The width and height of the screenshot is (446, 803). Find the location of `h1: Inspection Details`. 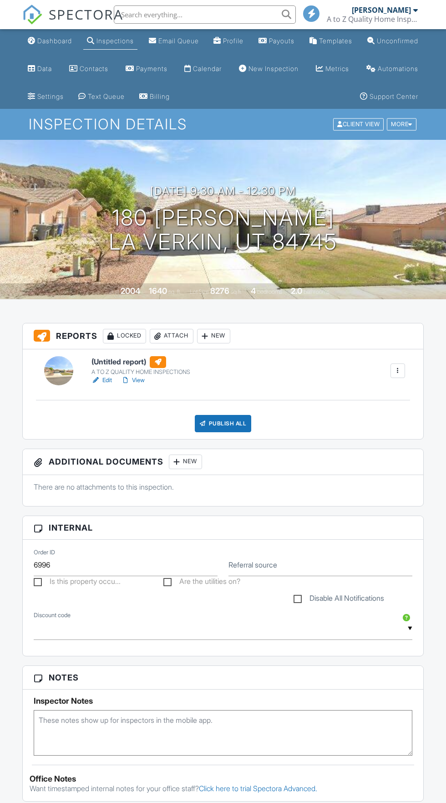

h1: Inspection Details is located at coordinates (223, 124).